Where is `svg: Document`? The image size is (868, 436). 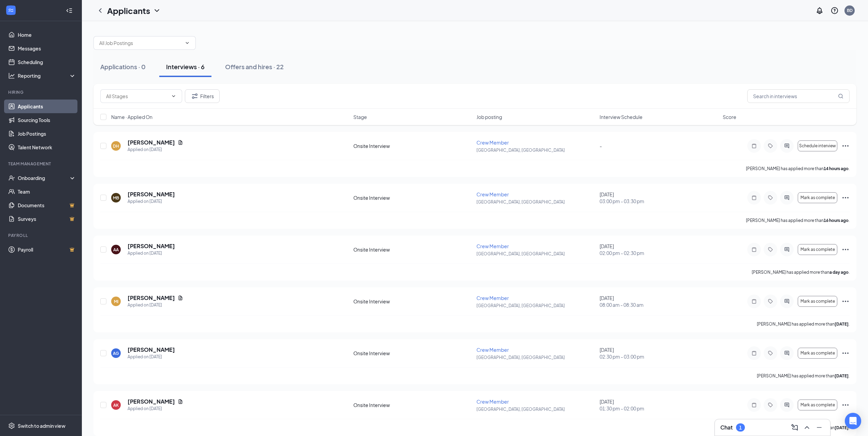 svg: Document is located at coordinates (180, 401).